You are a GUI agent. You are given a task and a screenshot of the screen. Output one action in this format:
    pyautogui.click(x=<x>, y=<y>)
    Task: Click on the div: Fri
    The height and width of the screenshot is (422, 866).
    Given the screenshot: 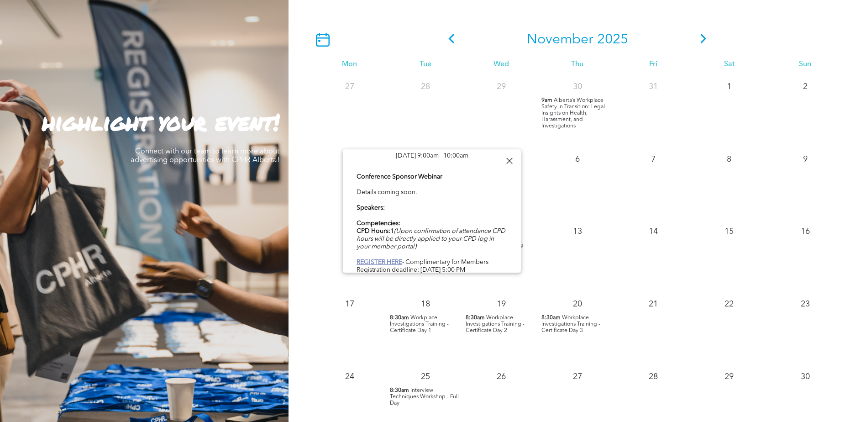 What is the action you would take?
    pyautogui.click(x=653, y=64)
    